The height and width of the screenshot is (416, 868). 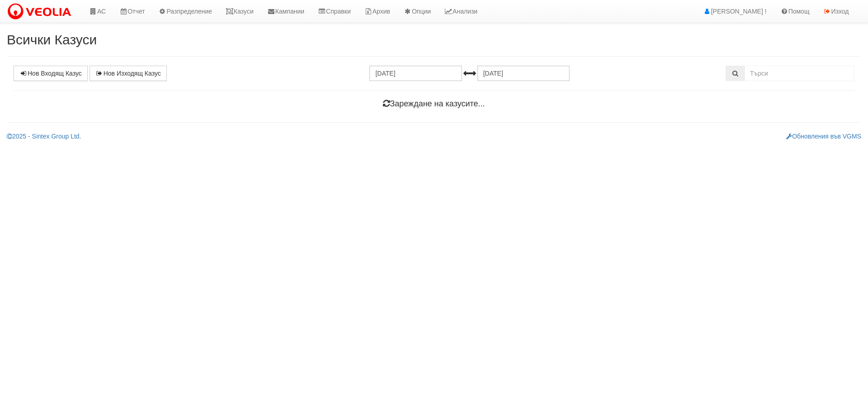 I want to click on a: Обновления във VGMS, so click(x=824, y=136).